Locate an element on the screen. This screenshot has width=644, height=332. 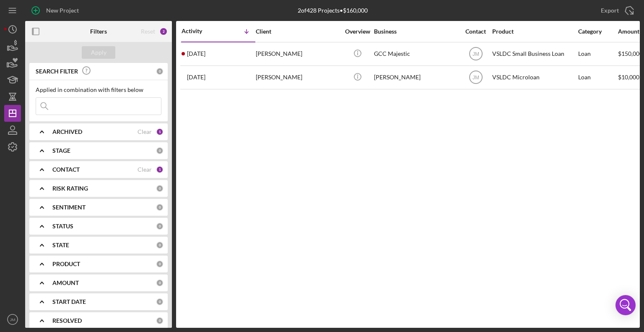
b: START DATE is located at coordinates (69, 302).